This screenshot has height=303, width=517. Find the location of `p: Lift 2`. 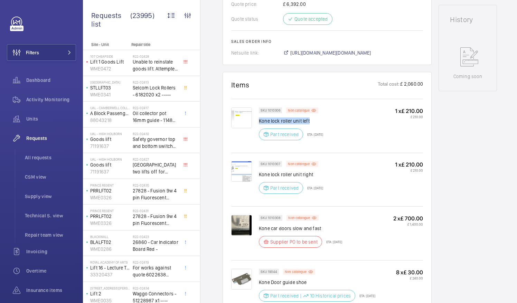

p: Lift 2 is located at coordinates (110, 294).